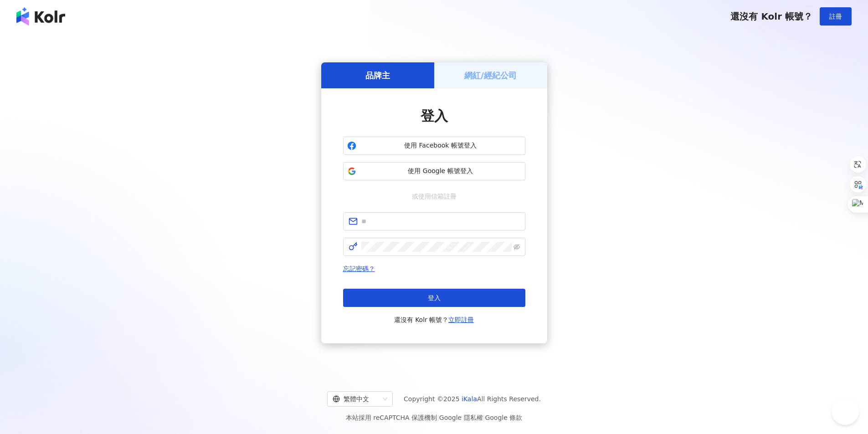 Image resolution: width=868 pixels, height=434 pixels. I want to click on button: 使用 Google 帳號登入, so click(434, 171).